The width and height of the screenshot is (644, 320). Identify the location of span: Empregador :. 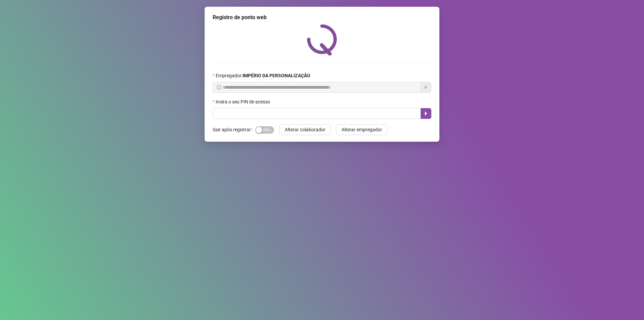
(263, 75).